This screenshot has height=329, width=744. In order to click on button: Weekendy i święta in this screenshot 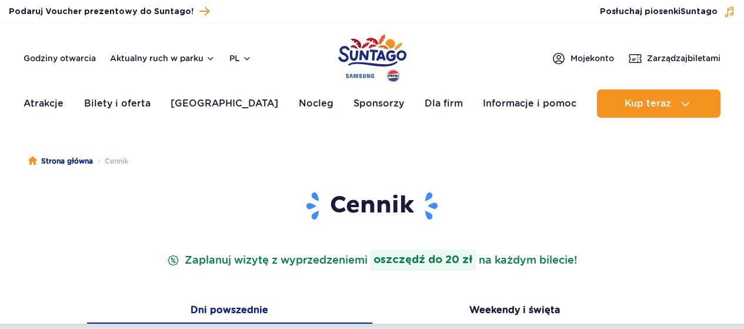, I will do `click(515, 311)`.